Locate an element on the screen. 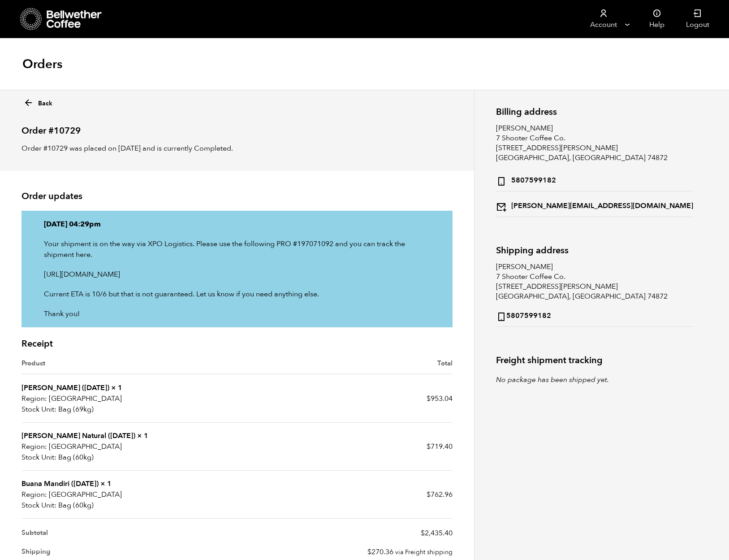 The image size is (729, 560). p: Current ETA is 10/6 but that is not guaranteed. Let us know if you need anything else. is located at coordinates (237, 294).